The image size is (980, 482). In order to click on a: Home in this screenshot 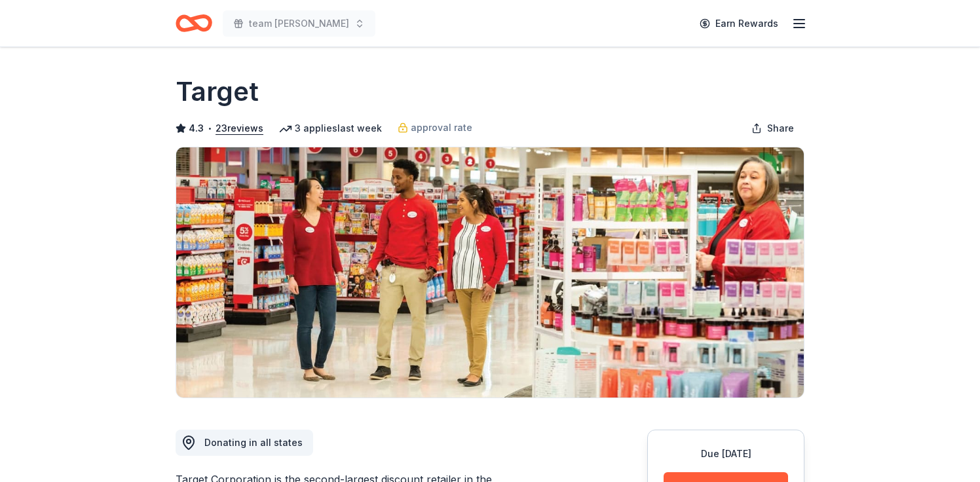, I will do `click(194, 23)`.